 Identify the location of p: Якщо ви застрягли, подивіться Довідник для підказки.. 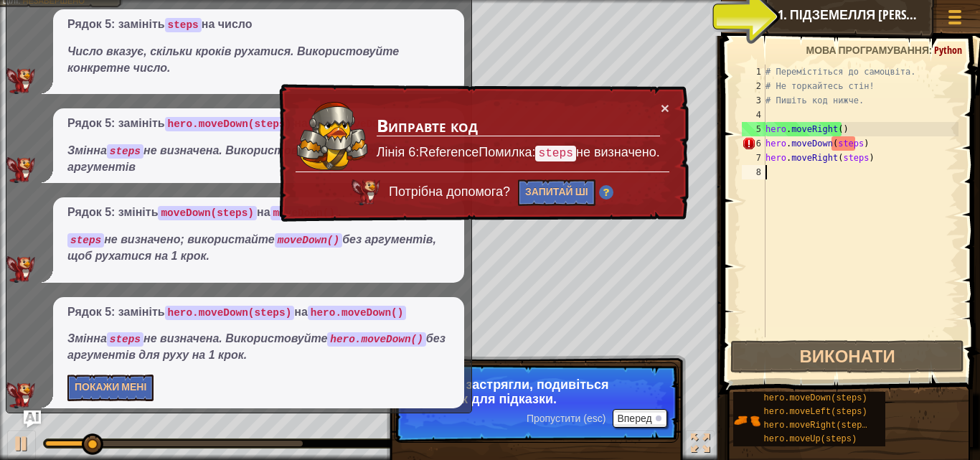
(536, 391).